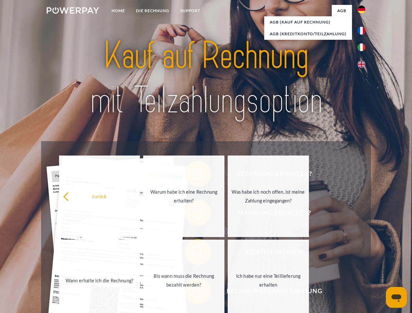 The image size is (412, 313). Describe the element at coordinates (190, 11) in the screenshot. I see `a: SUPPORT` at that location.